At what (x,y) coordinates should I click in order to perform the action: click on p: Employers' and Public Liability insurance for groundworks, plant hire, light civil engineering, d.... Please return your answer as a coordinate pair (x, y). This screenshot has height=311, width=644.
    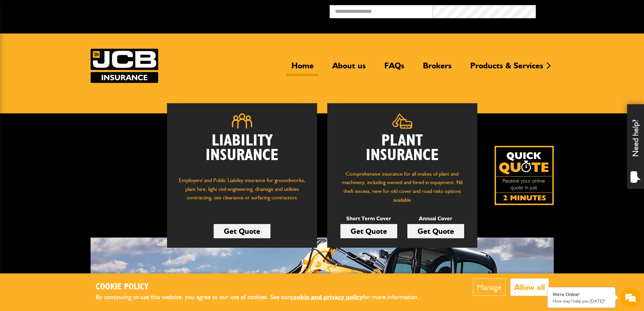
    Looking at the image, I should click on (242, 192).